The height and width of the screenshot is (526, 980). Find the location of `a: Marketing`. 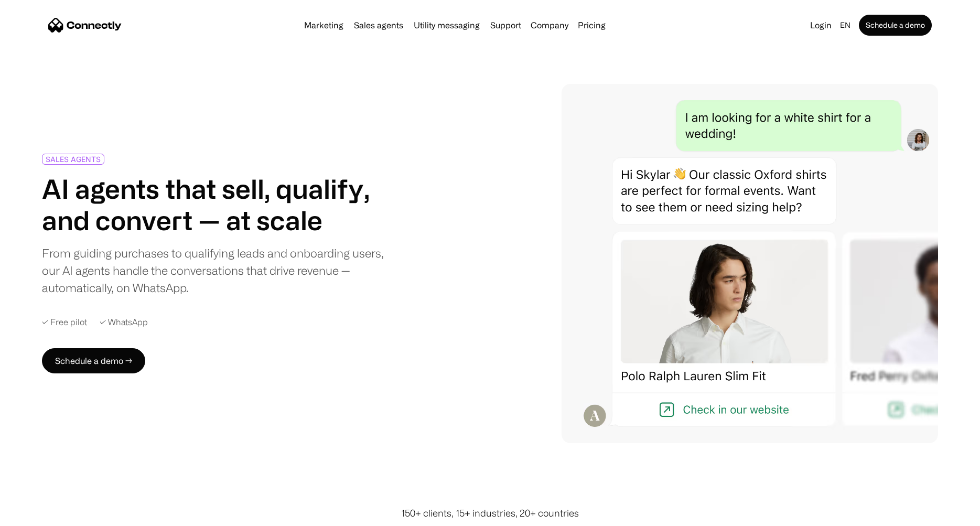

a: Marketing is located at coordinates (323, 25).